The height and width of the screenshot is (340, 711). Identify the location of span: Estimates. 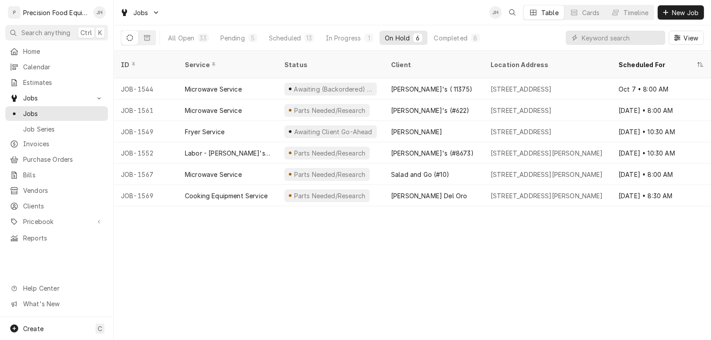
(63, 82).